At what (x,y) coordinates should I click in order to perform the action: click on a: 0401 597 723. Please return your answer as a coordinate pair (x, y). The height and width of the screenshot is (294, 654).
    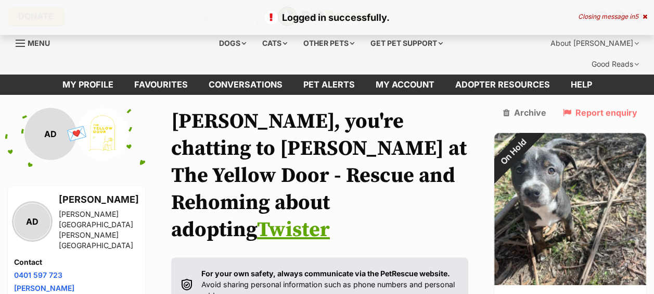
    Looking at the image, I should click on (38, 274).